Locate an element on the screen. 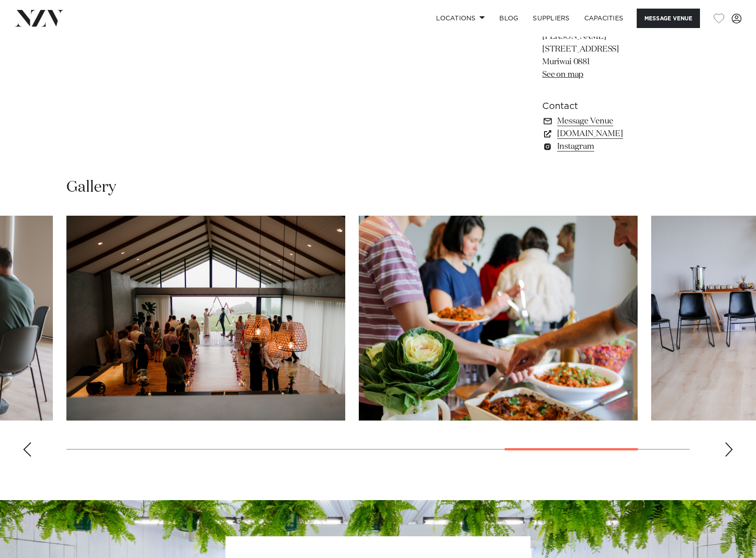 This screenshot has width=756, height=558. a: Instagram is located at coordinates (616, 147).